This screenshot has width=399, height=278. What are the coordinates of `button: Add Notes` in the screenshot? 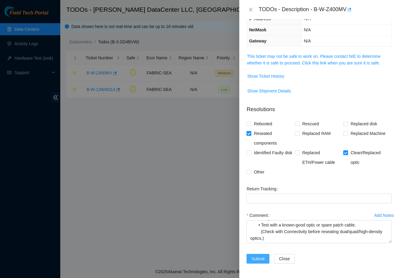 It's located at (384, 216).